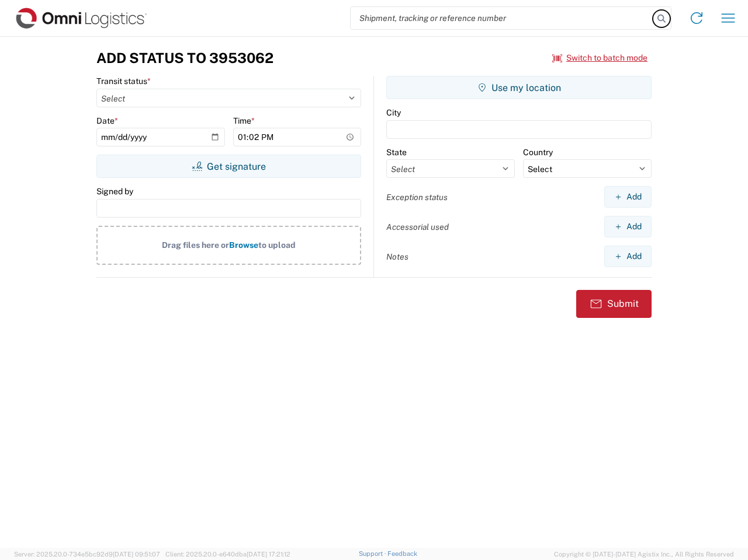 This screenshot has width=748, height=560. I want to click on button: Submit, so click(614, 304).